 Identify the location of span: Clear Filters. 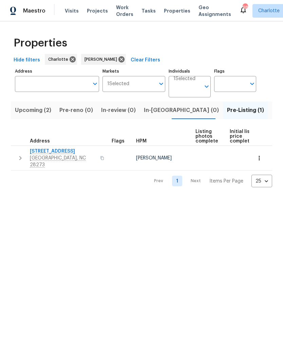
(145, 60).